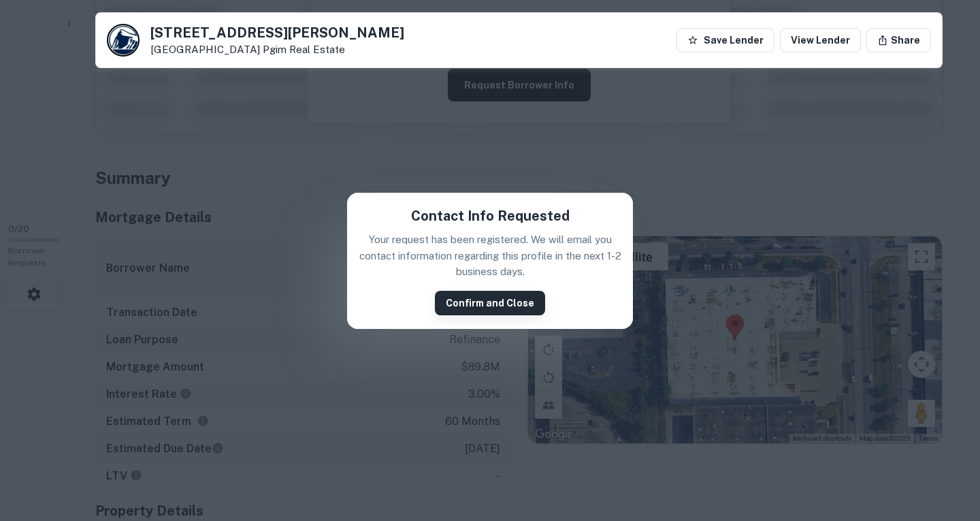  I want to click on div: Chat Widget, so click(946, 444).